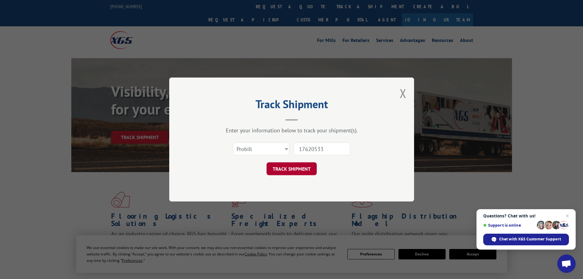  Describe the element at coordinates (526, 239) in the screenshot. I see `div: Chat with XGS Customer Support` at that location.